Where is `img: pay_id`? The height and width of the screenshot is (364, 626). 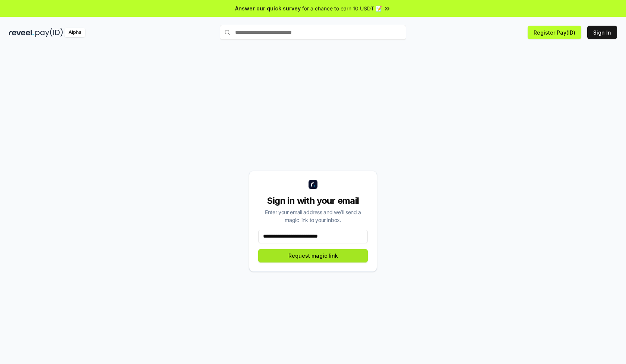 img: pay_id is located at coordinates (49, 32).